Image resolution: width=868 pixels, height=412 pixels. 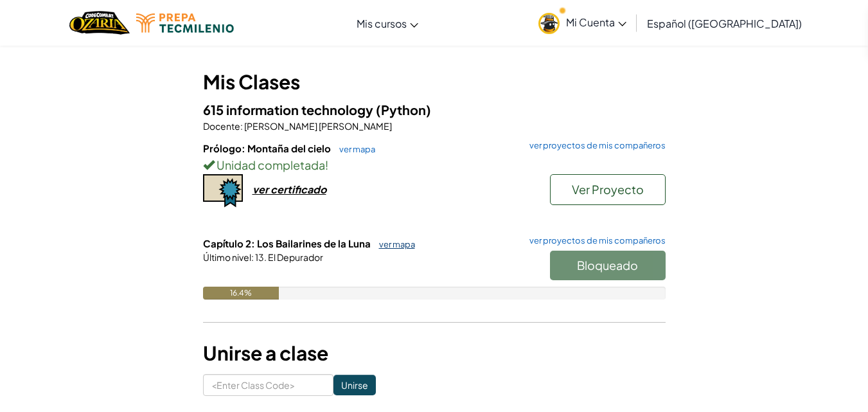 I want to click on span: Mis cursos, so click(x=382, y=23).